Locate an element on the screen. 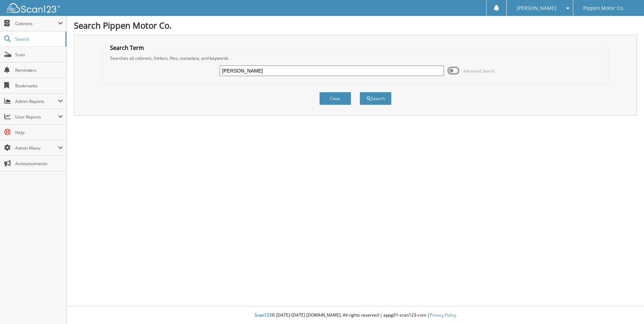 The image size is (644, 324). span: Scan123 is located at coordinates (263, 315).